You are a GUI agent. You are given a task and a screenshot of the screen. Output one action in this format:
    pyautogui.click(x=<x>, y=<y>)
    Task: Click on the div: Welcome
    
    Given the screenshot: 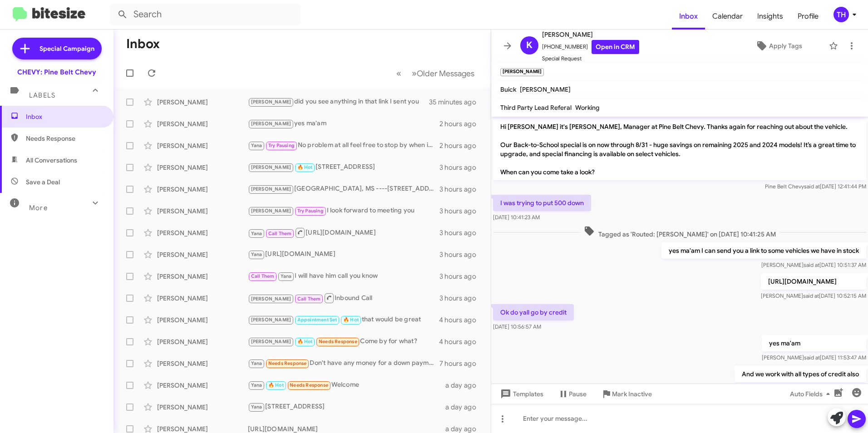 What is the action you would take?
    pyautogui.click(x=347, y=385)
    